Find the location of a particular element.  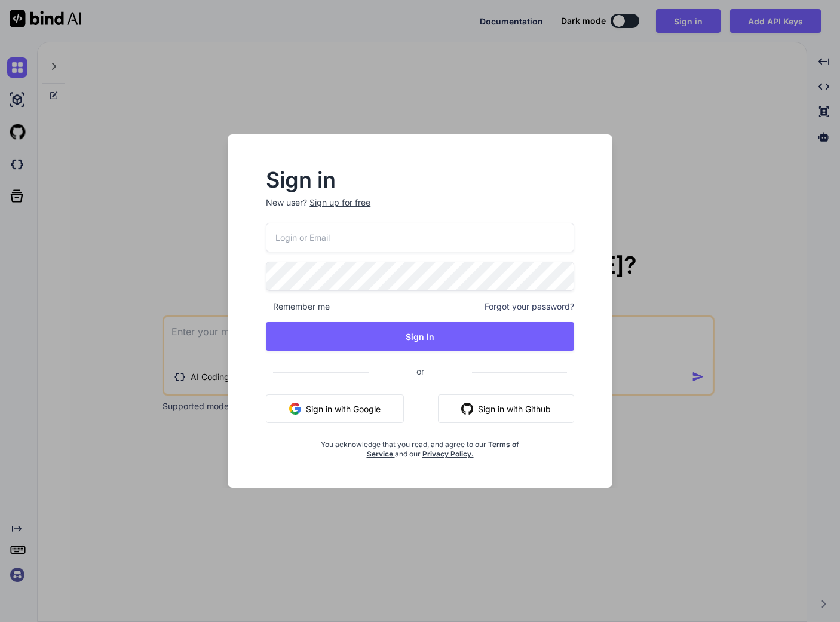

a: Terms of Service is located at coordinates (443, 449).